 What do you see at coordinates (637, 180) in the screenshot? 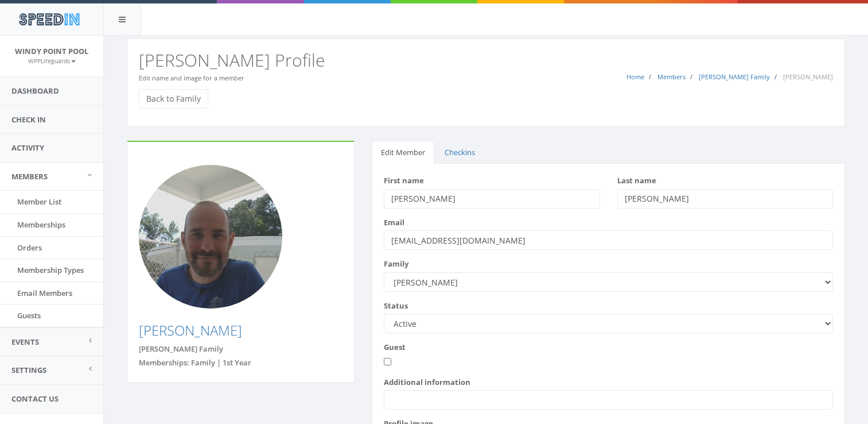
I see `label: Last name` at bounding box center [637, 180].